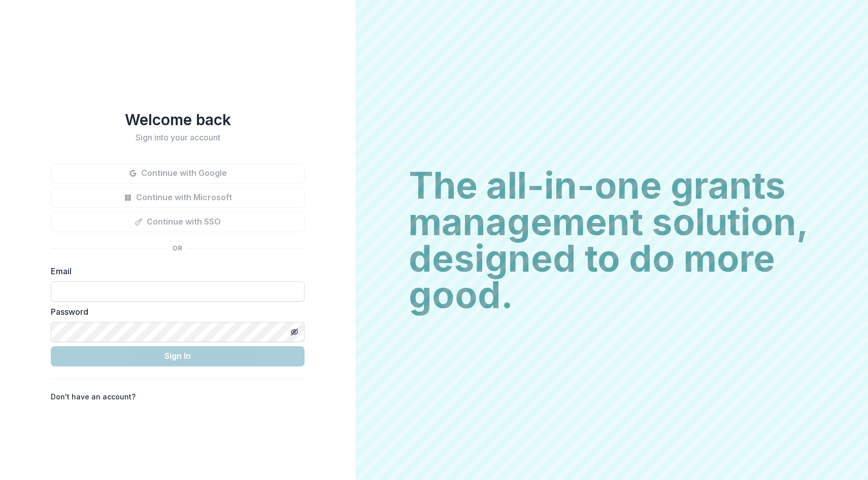  I want to click on button: Continue with Microsoft, so click(177, 197).